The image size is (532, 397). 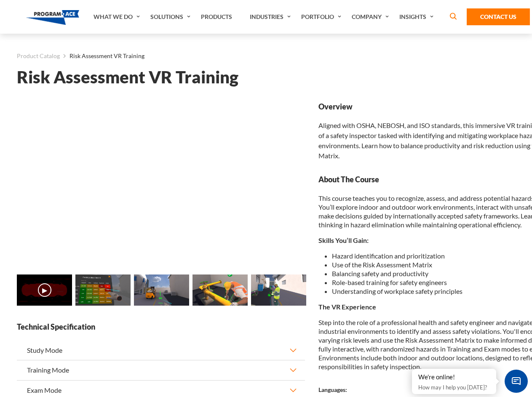 I want to click on strong: Technical Specification, so click(x=161, y=327).